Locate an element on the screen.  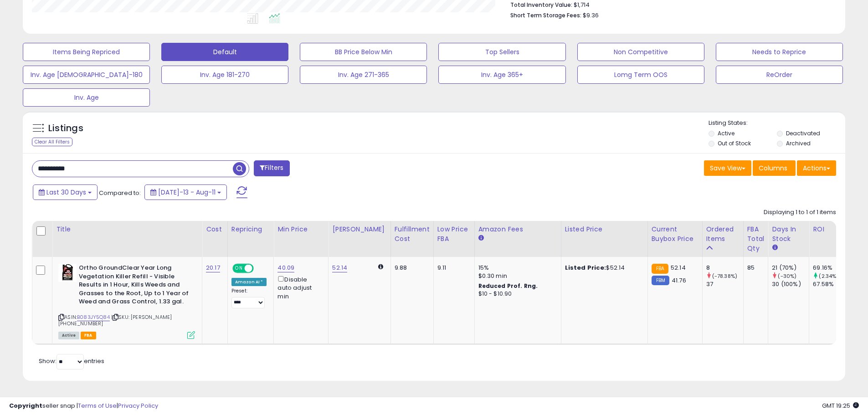
button: Inv. Age 271-365 is located at coordinates (363, 75).